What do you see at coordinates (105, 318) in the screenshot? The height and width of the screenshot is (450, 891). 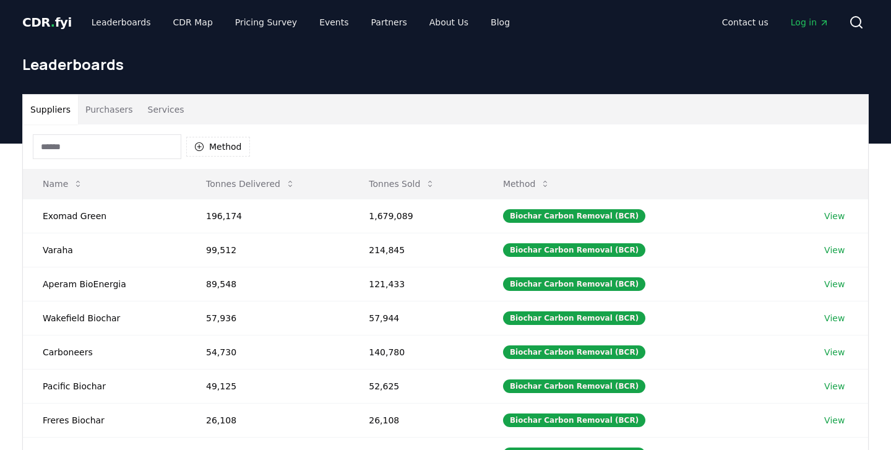 I see `td: Wakefield Biochar` at bounding box center [105, 318].